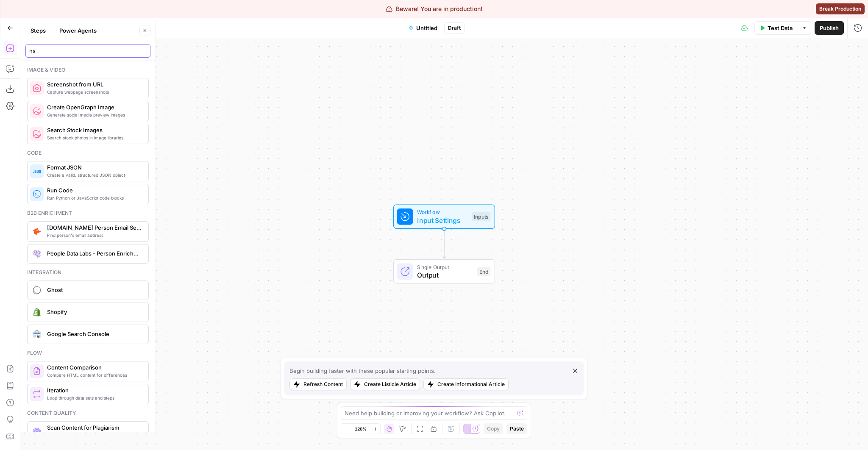  What do you see at coordinates (517, 429) in the screenshot?
I see `span: Paste` at bounding box center [517, 429].